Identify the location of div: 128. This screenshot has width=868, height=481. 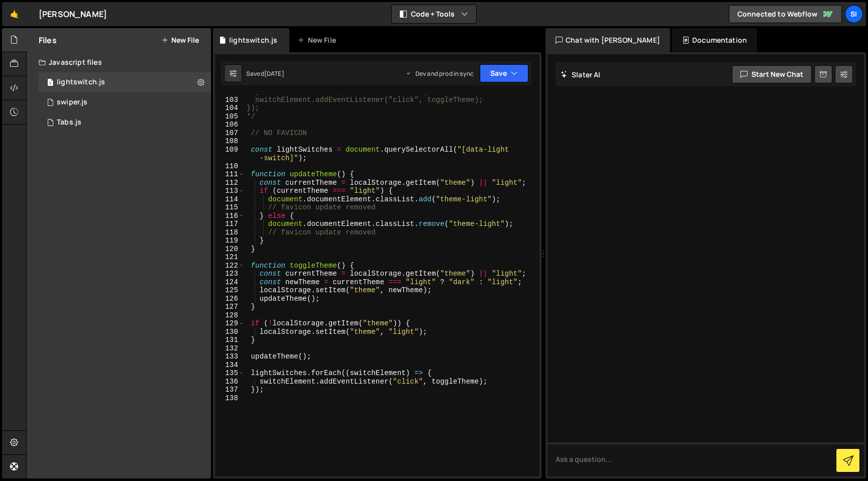
(230, 315).